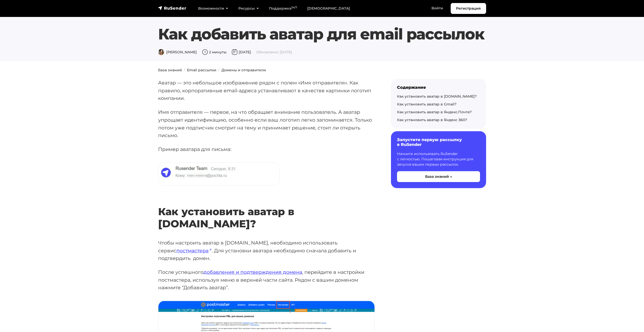  What do you see at coordinates (266, 280) in the screenshot?
I see `p: После успешного , перейдите в настройки постмастера, используя меню в верхней части сайта. Рядом ...` at bounding box center [266, 280].